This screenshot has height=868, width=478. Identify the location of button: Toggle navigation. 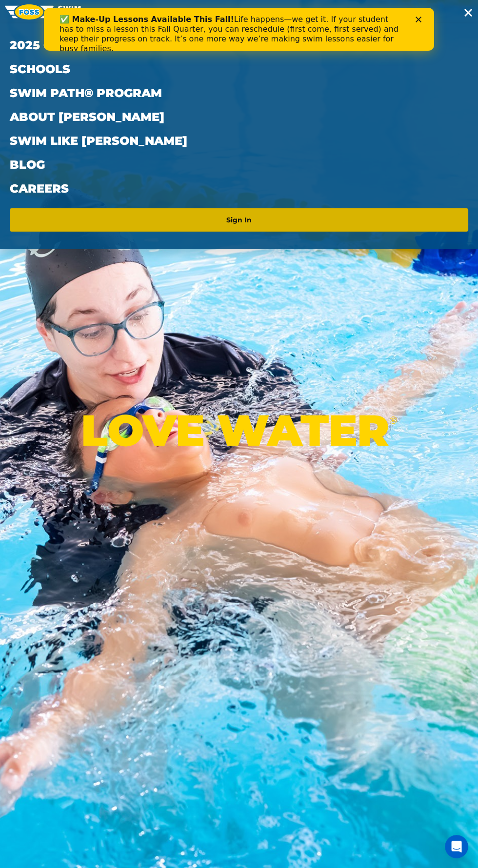
(468, 11).